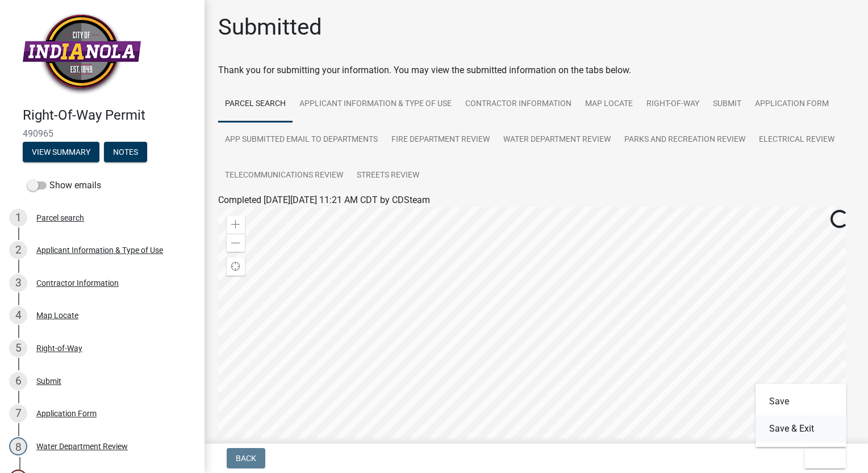 This screenshot has height=473, width=868. I want to click on button: Save & Exit, so click(801, 429).